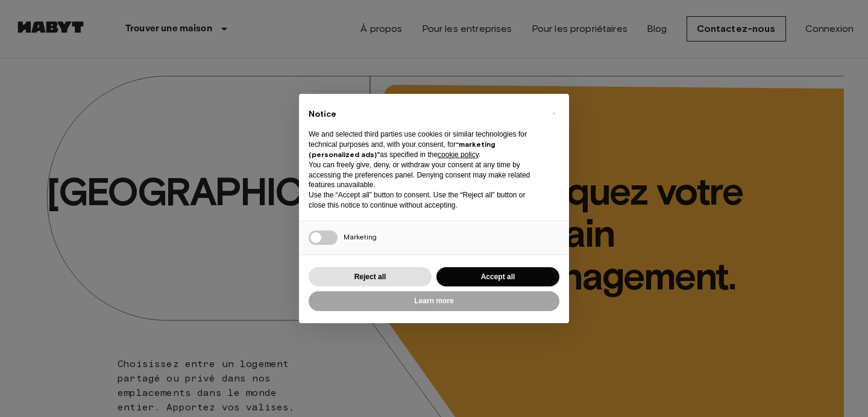 This screenshot has height=417, width=868. What do you see at coordinates (424, 114) in the screenshot?
I see `h2: Notice` at bounding box center [424, 114].